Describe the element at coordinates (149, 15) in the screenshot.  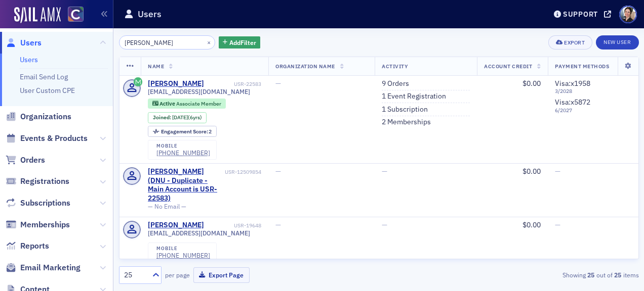
I see `h1: Users` at that location.